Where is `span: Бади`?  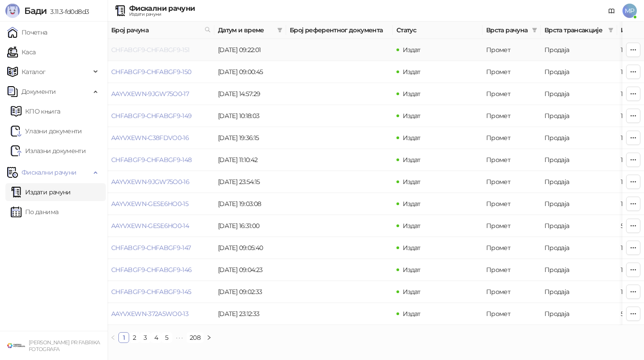
span: Бади is located at coordinates (36, 10).